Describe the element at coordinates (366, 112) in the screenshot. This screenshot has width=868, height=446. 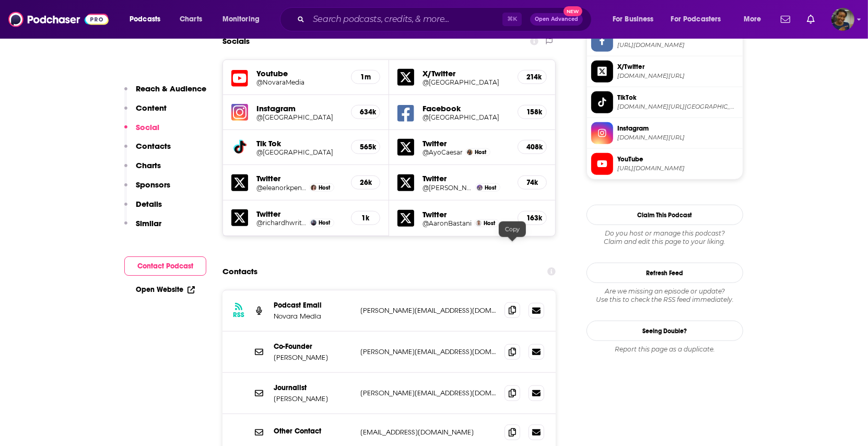
I see `h5: 634k` at that location.